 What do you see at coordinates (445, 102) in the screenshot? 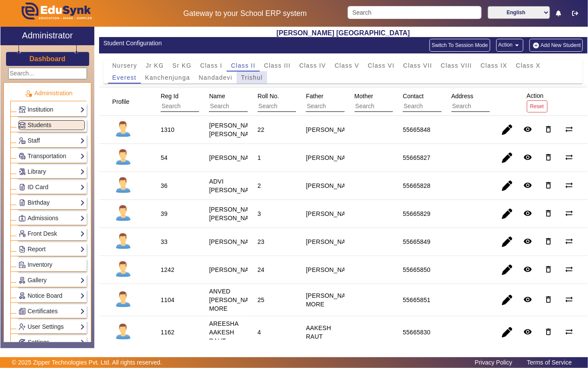
I see `div: Contact` at bounding box center [445, 102].